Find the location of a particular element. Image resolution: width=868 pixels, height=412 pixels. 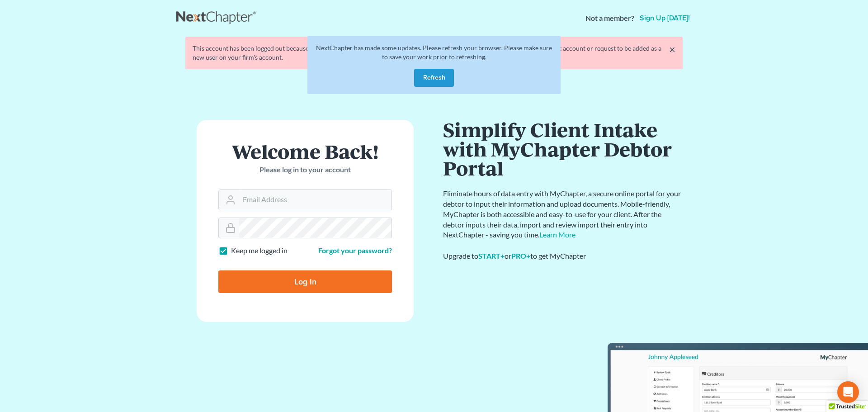

a: PRO+ is located at coordinates (521, 255).